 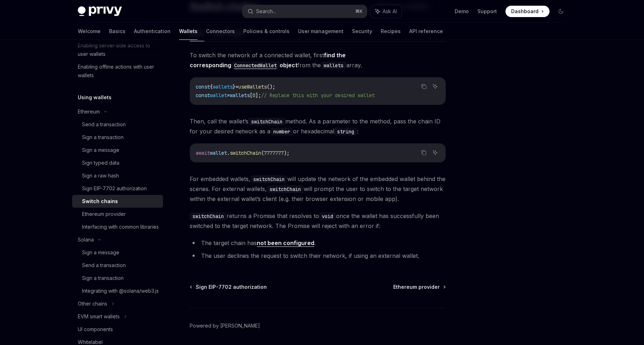 What do you see at coordinates (118, 291) in the screenshot?
I see `a: Integrating with @solana/web3.js` at bounding box center [118, 291].